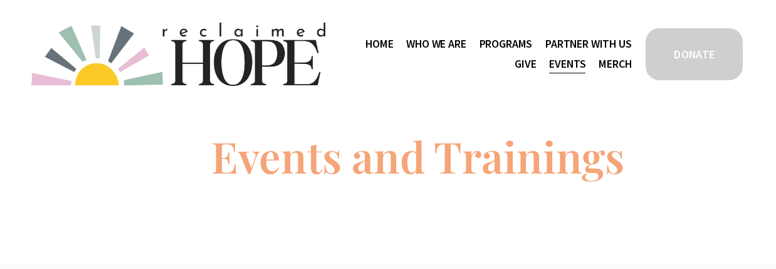 This screenshot has width=776, height=269. What do you see at coordinates (436, 44) in the screenshot?
I see `span: Who We Are` at bounding box center [436, 44].